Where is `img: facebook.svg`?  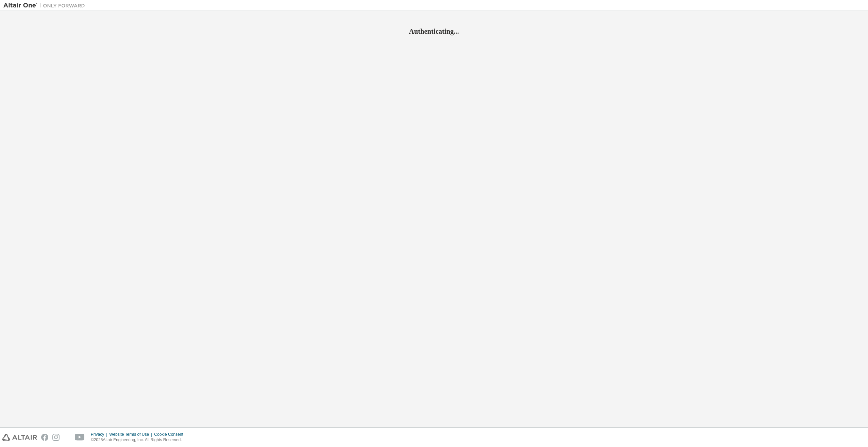
img: facebook.svg is located at coordinates (44, 438).